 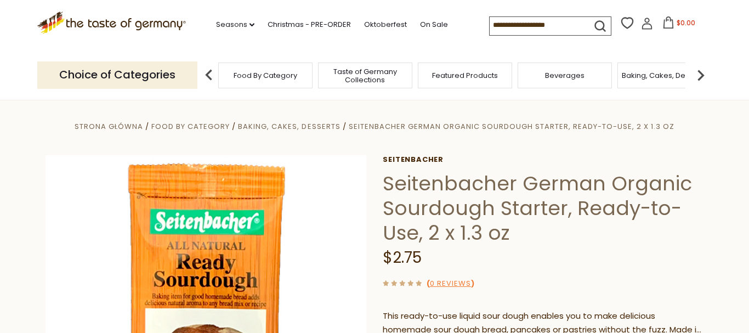 What do you see at coordinates (365, 76) in the screenshot?
I see `span: Taste of Germany Collections` at bounding box center [365, 76].